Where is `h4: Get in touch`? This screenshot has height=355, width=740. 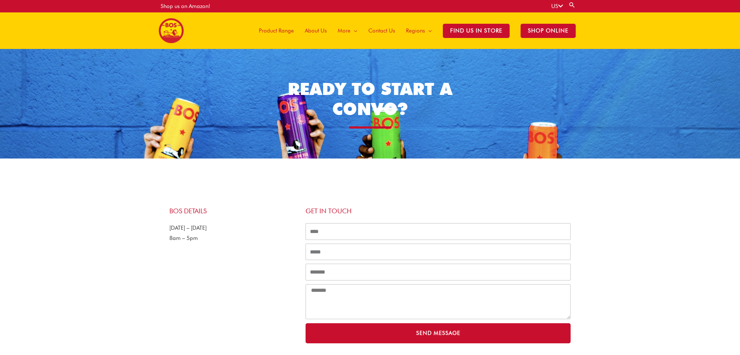 h4: Get in touch is located at coordinates (438, 211).